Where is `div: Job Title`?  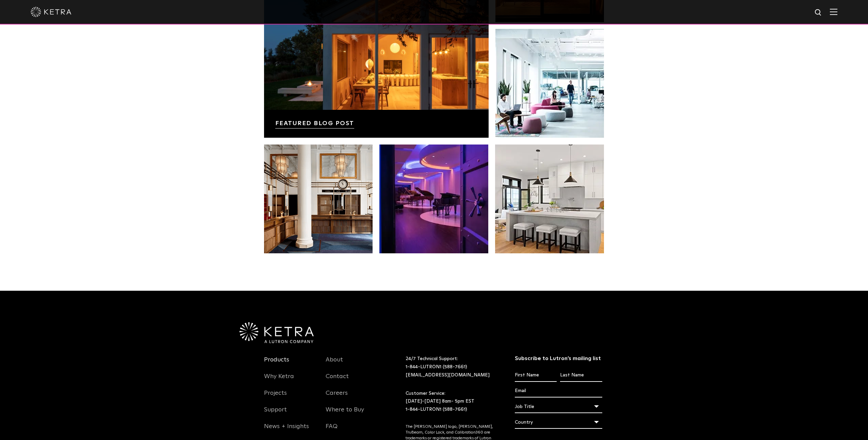
div: Job Title is located at coordinates (558, 407).